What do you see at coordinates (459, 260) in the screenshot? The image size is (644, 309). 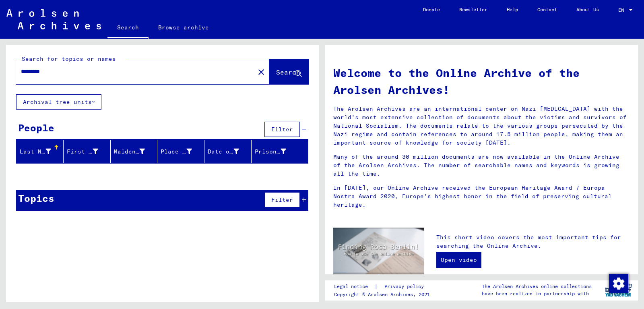 I see `a: Open video` at bounding box center [459, 260].